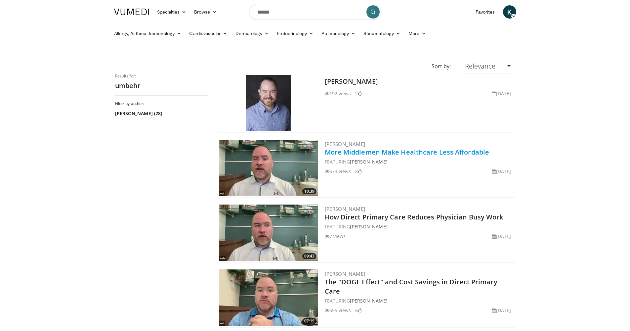 The image size is (630, 331). What do you see at coordinates (315, 12) in the screenshot?
I see `input: Search topics, interventions` at bounding box center [315, 12].